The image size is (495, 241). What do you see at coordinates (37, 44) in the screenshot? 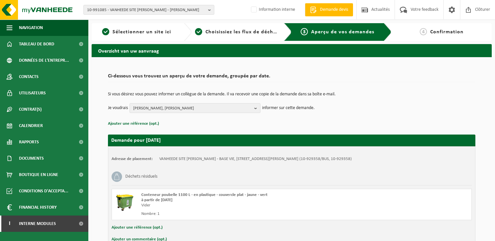
I see `span: Tableau de bord` at bounding box center [37, 44].